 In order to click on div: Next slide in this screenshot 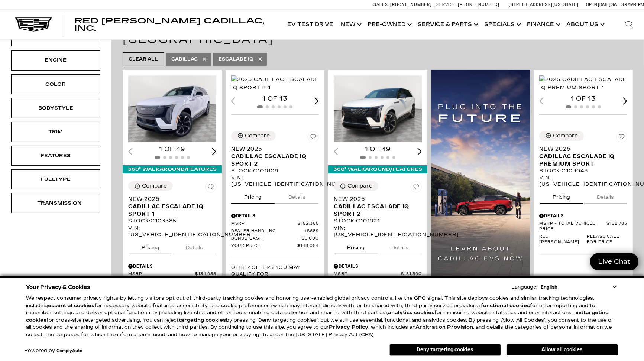, I will do `click(214, 151)`.